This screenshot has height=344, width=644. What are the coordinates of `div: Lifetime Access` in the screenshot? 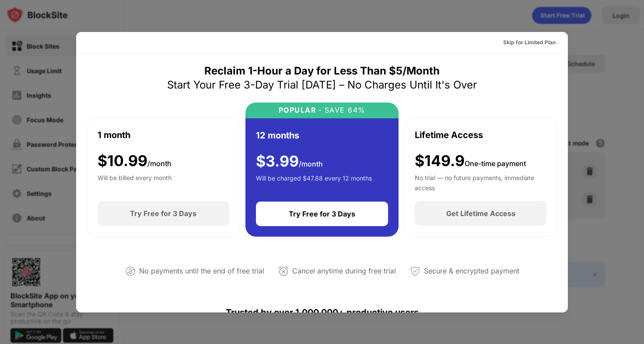 It's located at (449, 135).